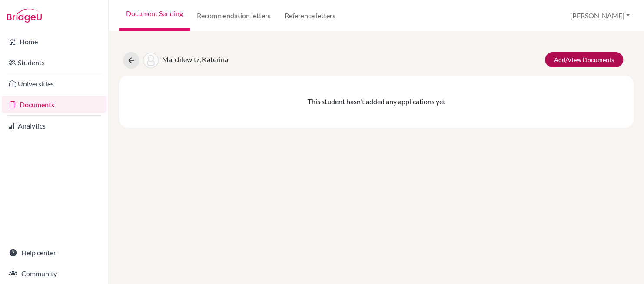 The height and width of the screenshot is (284, 644). I want to click on a: Community, so click(54, 273).